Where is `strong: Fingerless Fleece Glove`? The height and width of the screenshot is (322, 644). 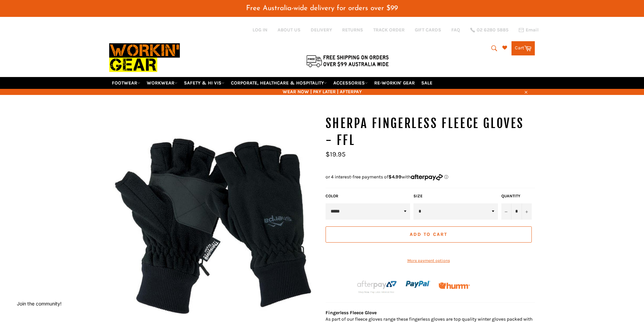
strong: Fingerless Fleece Glove is located at coordinates (351, 312).